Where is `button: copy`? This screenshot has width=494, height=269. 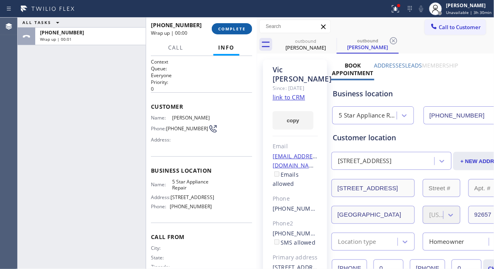
button: copy is located at coordinates (293, 121).